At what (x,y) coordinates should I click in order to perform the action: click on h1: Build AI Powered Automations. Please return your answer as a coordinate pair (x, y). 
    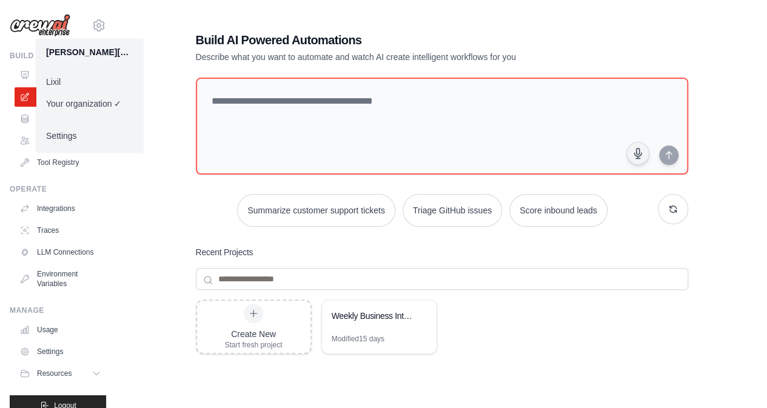
    Looking at the image, I should click on (400, 40).